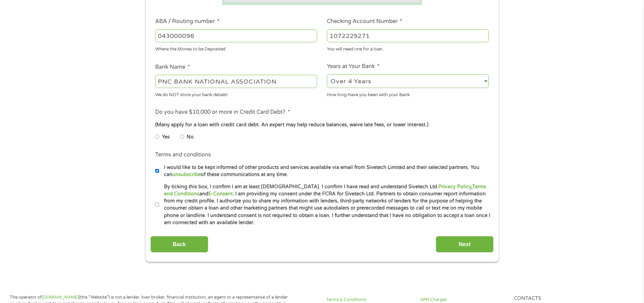  I want to click on label: ABA / Routing number, so click(187, 21).